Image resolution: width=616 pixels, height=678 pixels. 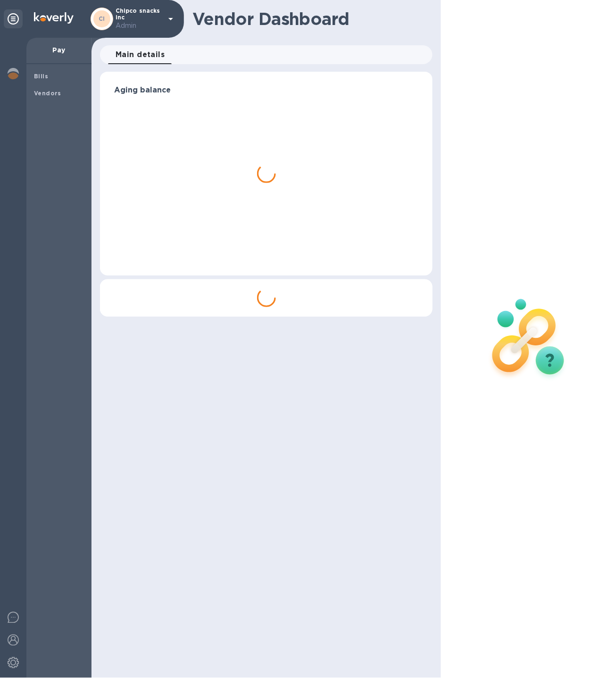 What do you see at coordinates (309, 19) in the screenshot?
I see `h1: Vendor Dashboard` at bounding box center [309, 19].